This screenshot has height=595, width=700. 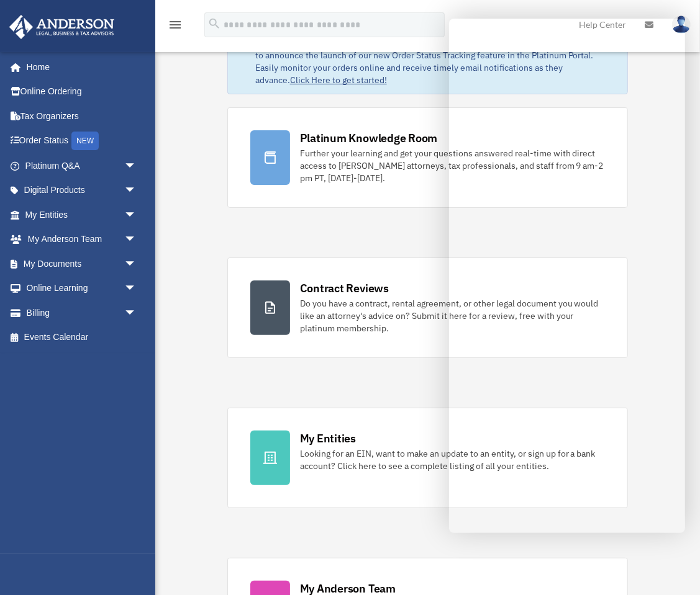 I want to click on a: My Entitiesarrow_drop_down, so click(x=82, y=215).